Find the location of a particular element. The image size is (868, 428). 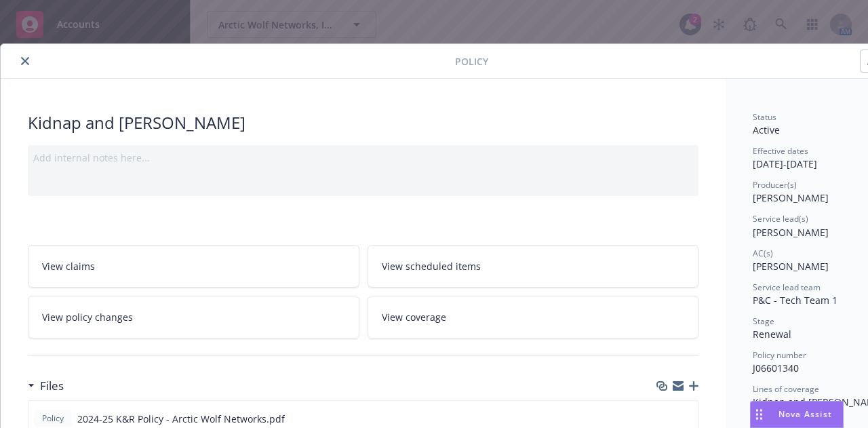

span: Service lead team is located at coordinates (786, 287).